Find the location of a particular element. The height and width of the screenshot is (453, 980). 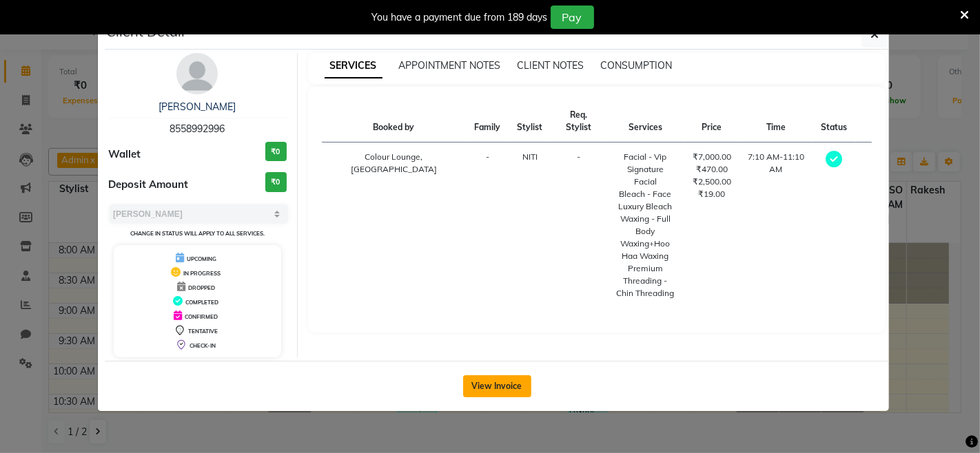

img: avatar is located at coordinates (197, 74).